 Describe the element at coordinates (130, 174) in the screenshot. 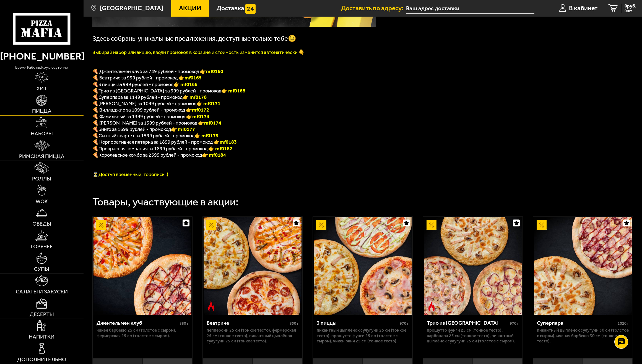

I see `span: ⏳Доступ временный, торопись :)` at that location.